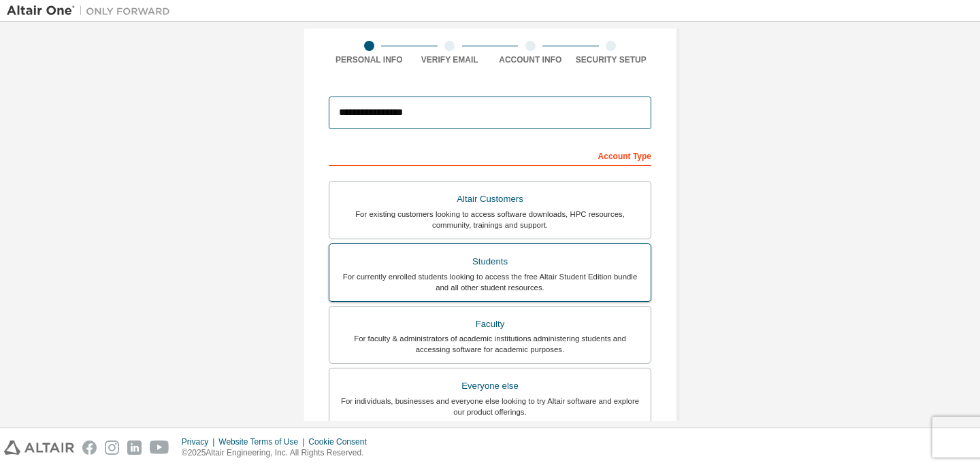 The width and height of the screenshot is (980, 467). What do you see at coordinates (530, 60) in the screenshot?
I see `div: Account Info` at bounding box center [530, 60].